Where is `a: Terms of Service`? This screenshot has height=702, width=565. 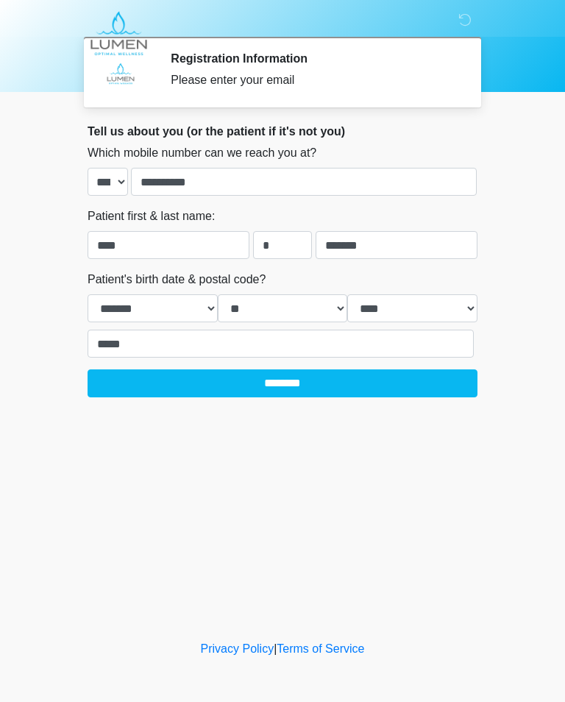 a: Terms of Service is located at coordinates (320, 648).